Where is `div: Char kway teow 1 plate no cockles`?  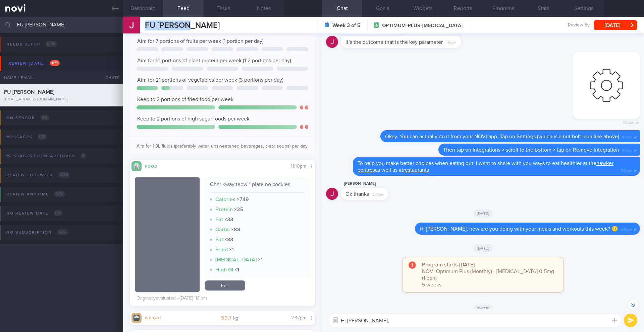 div: Char kway teow 1 plate no cockles is located at coordinates (258, 187).